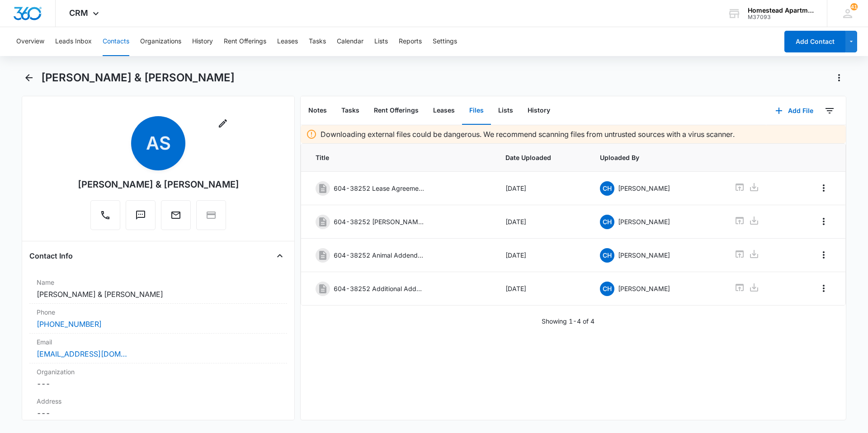  What do you see at coordinates (116, 42) in the screenshot?
I see `button: Contacts` at bounding box center [116, 42].